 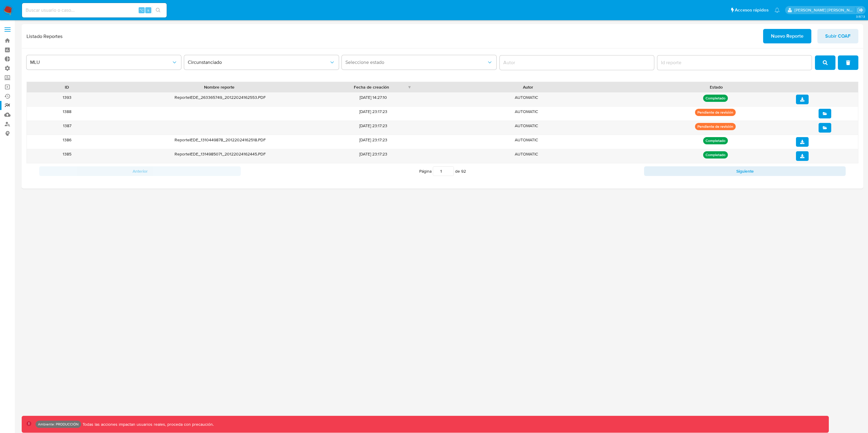 What do you see at coordinates (158, 10) in the screenshot?
I see `button: search-icon` at bounding box center [158, 10].